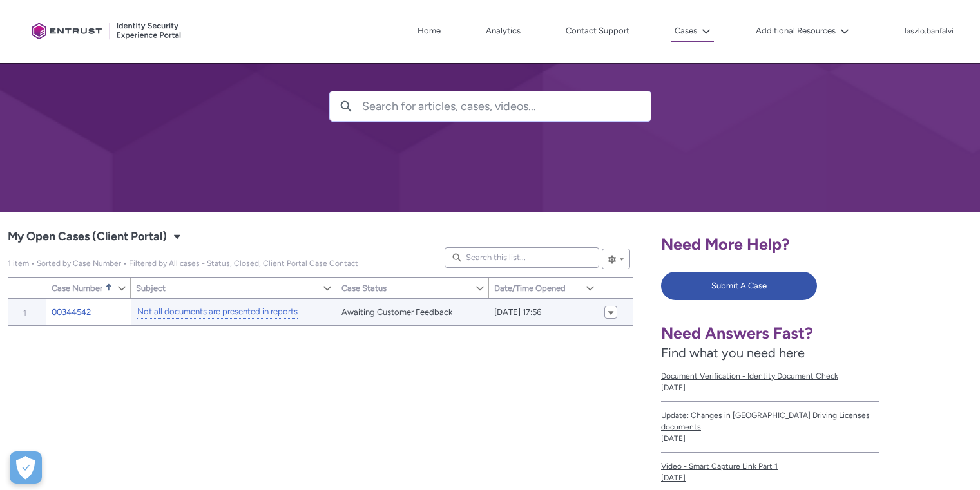  I want to click on div: Cookie Preferences, so click(25, 467).